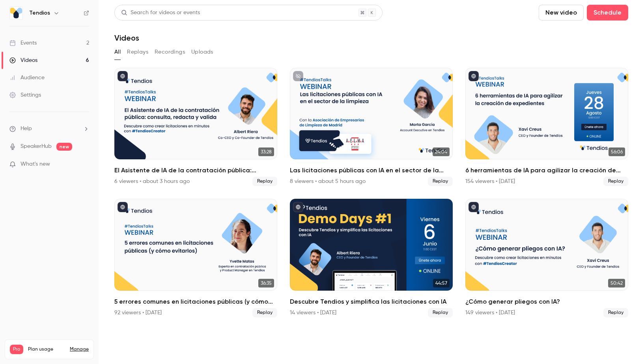 The image size is (644, 364). Describe the element at coordinates (328, 182) in the screenshot. I see `div: 8 viewers • about 5 hours ago` at that location.